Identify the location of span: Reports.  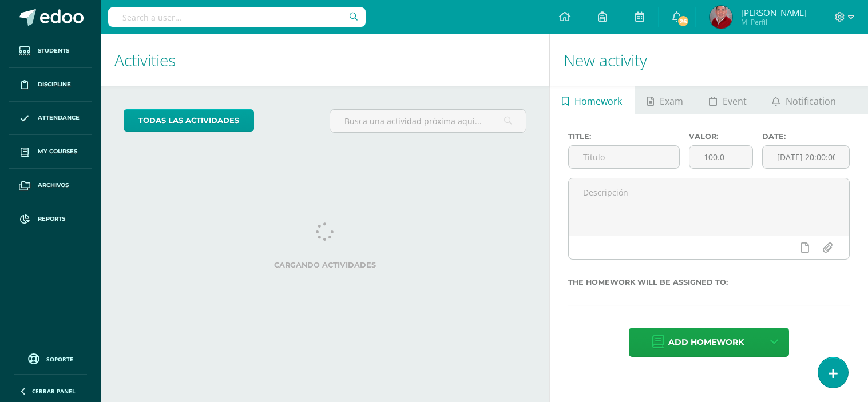
(52, 219).